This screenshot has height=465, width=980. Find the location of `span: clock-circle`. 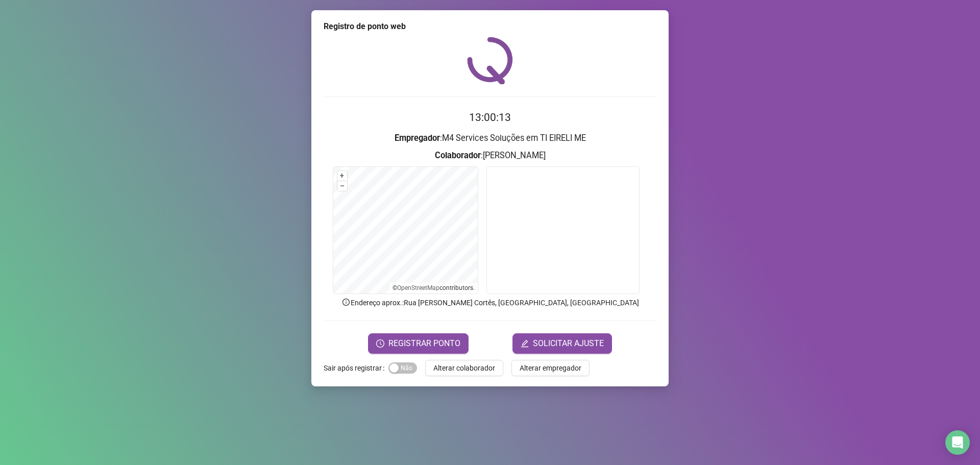

span: clock-circle is located at coordinates (380, 344).